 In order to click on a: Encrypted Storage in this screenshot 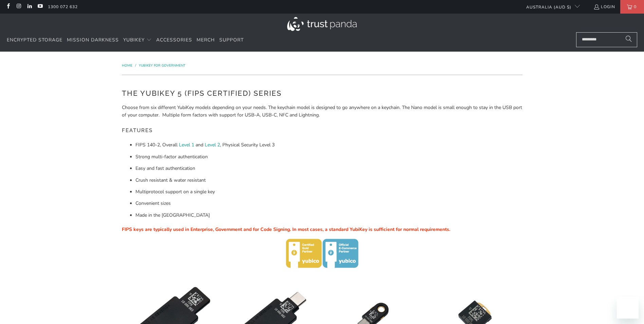, I will do `click(35, 40)`.